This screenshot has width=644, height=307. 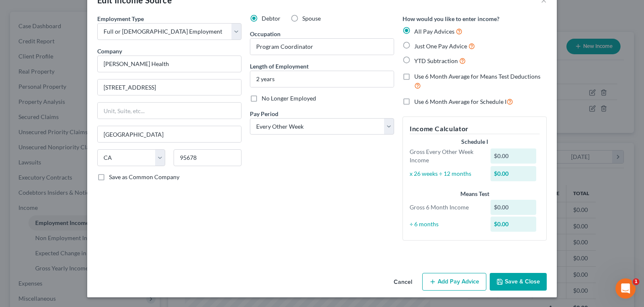 What do you see at coordinates (280, 66) in the screenshot?
I see `label: Length of Employment` at bounding box center [280, 66].